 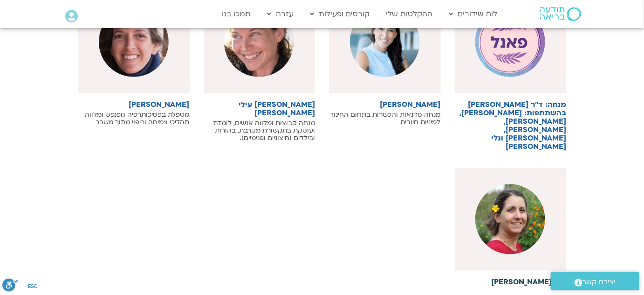 I want to click on a: עזרה, so click(x=281, y=14).